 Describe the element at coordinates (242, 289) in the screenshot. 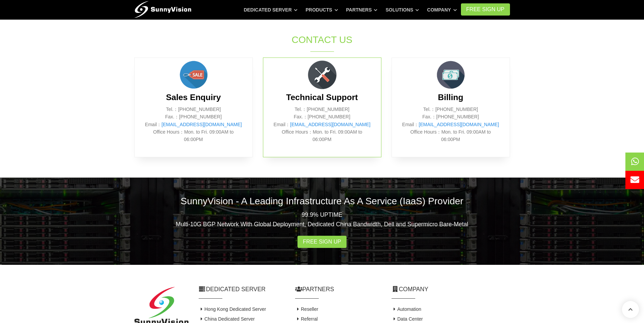

I see `h2: Dedicated Server` at that location.